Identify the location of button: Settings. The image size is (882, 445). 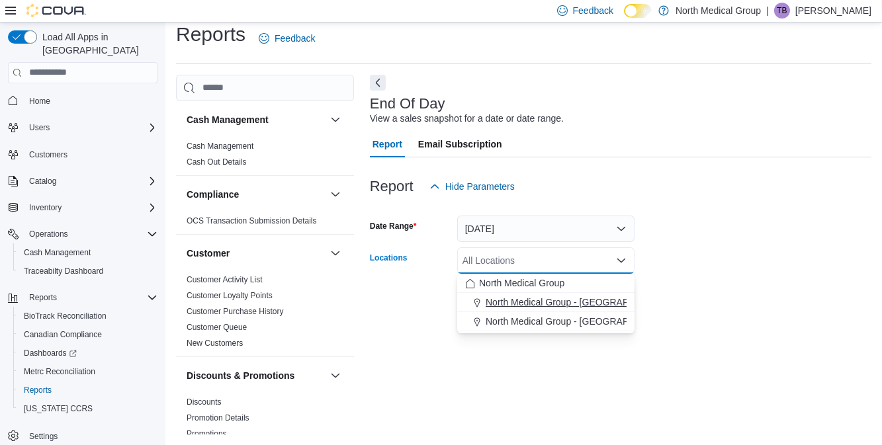
(83, 435).